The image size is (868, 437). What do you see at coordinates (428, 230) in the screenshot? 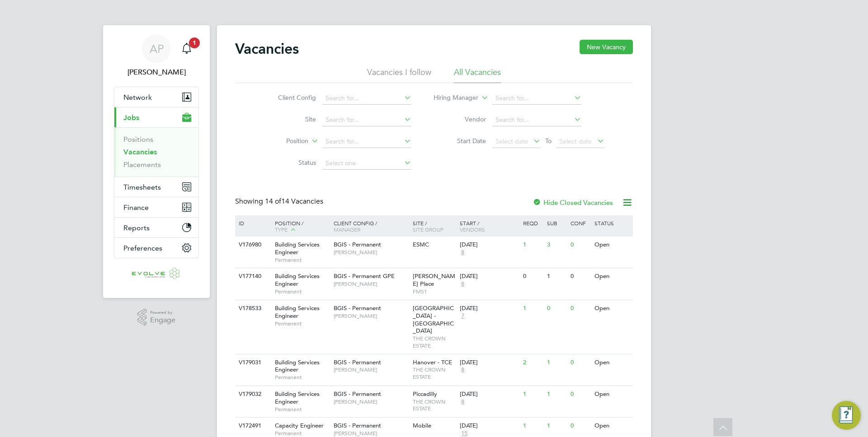
I see `span: Site Group` at bounding box center [428, 230].